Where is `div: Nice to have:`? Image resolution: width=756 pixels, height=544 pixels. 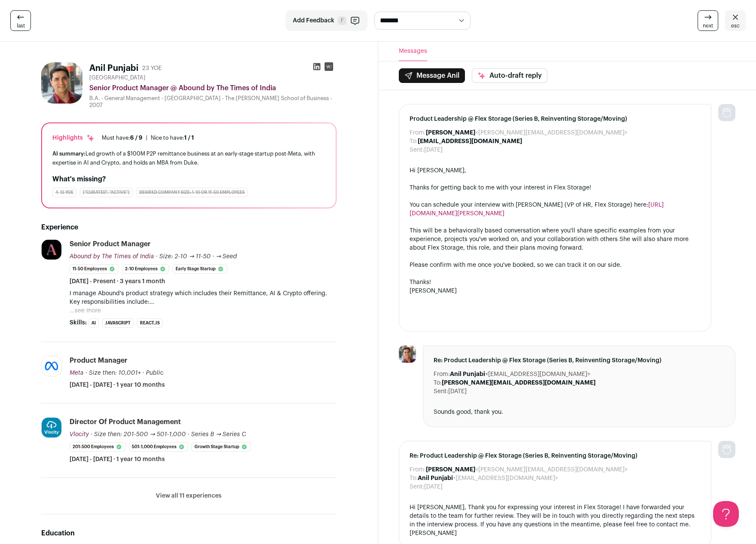 div: Nice to have: is located at coordinates (172, 138).